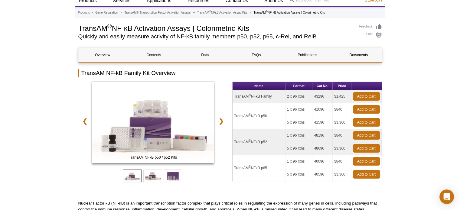 The image size is (460, 210). I want to click on th: Format, so click(299, 86).